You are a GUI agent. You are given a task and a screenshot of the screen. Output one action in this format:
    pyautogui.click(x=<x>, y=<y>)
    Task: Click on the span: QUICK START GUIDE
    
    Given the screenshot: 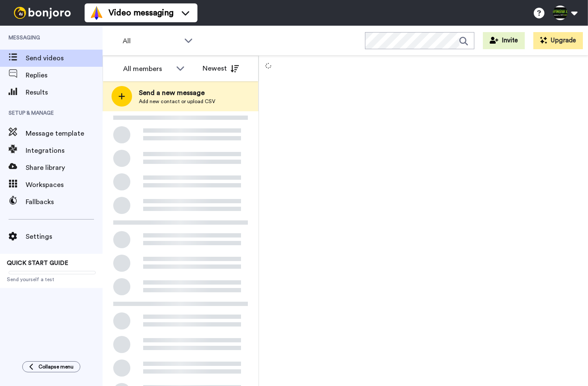 What is the action you would take?
    pyautogui.click(x=38, y=263)
    